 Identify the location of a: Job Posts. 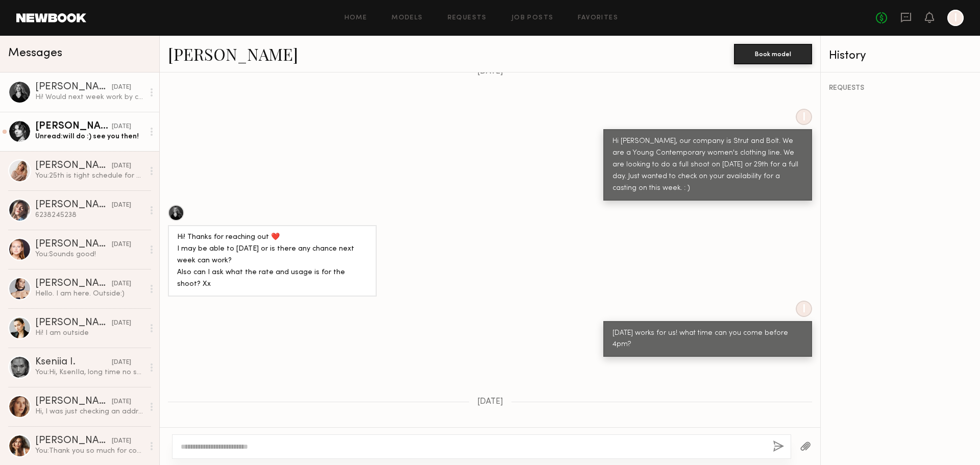
(533, 18).